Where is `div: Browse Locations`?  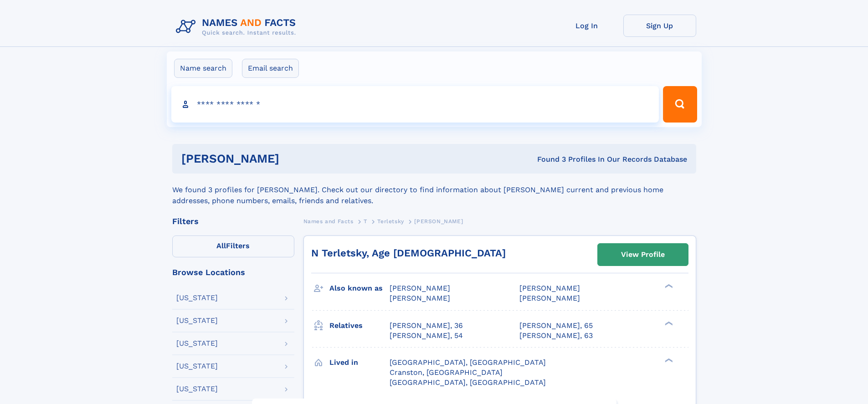
div: Browse Locations is located at coordinates (233, 272).